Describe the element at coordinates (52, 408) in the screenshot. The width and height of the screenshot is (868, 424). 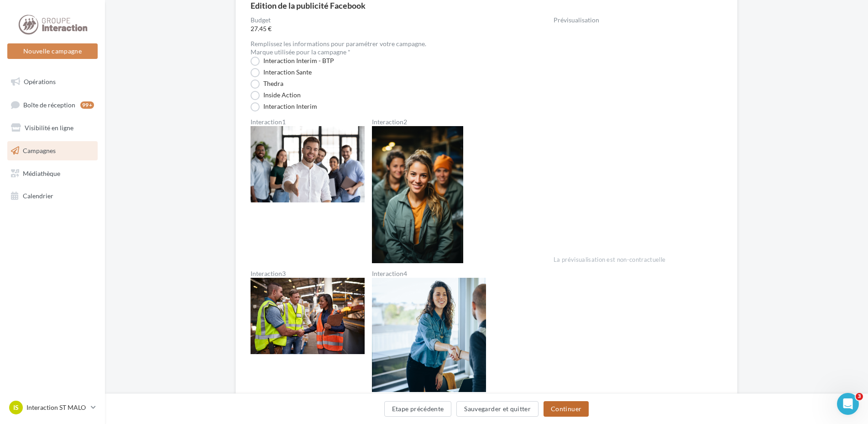
I see `a: IS Interaction ST MALO` at that location.